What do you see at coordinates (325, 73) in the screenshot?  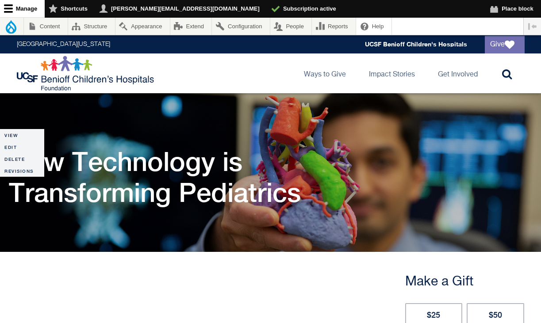 I see `a: Ways to Give` at bounding box center [325, 73].